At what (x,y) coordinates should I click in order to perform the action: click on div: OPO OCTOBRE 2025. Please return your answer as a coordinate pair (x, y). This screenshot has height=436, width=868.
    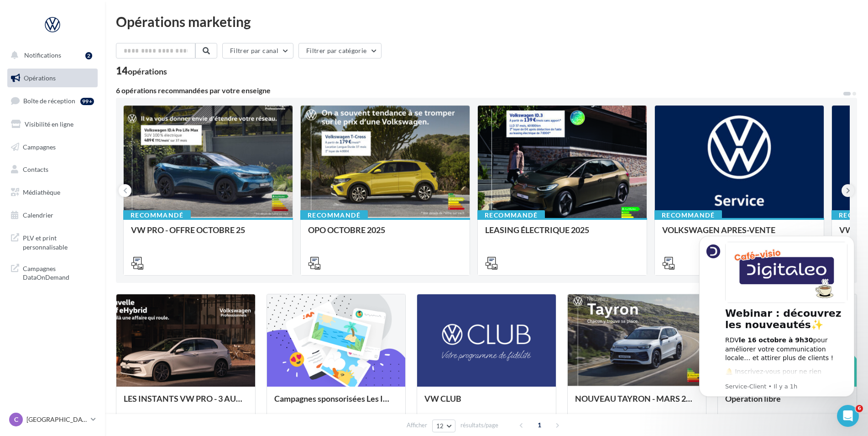
    Looking at the image, I should click on (385, 234).